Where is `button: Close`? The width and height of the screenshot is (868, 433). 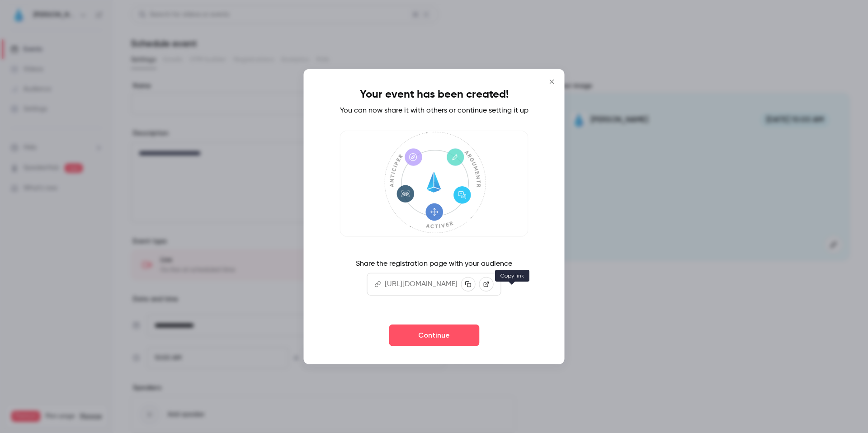
button: Close is located at coordinates (552, 82).